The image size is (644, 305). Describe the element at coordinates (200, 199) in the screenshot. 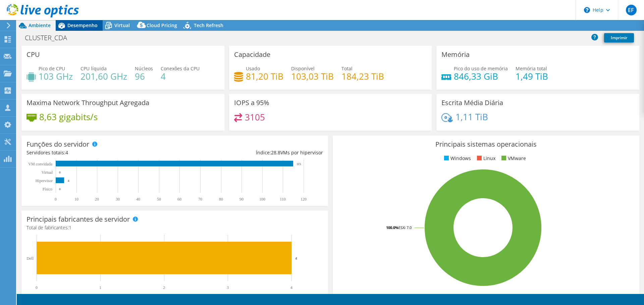

I see `text: 70` at that location.